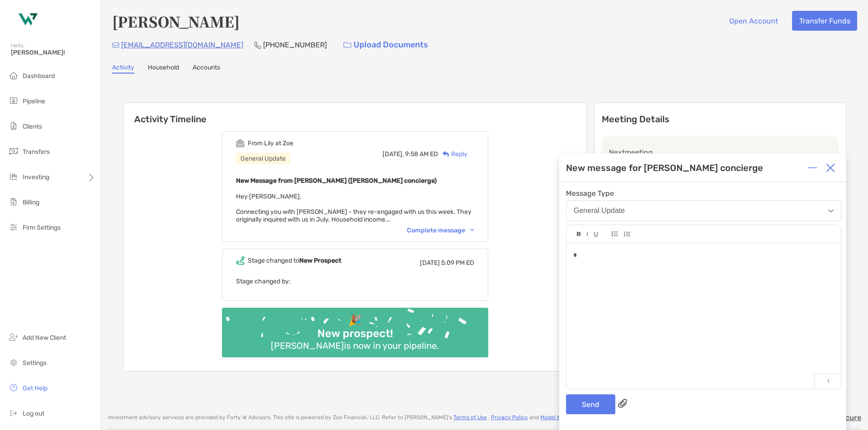  Describe the element at coordinates (831, 211) in the screenshot. I see `img: Open dropdown arrow` at that location.